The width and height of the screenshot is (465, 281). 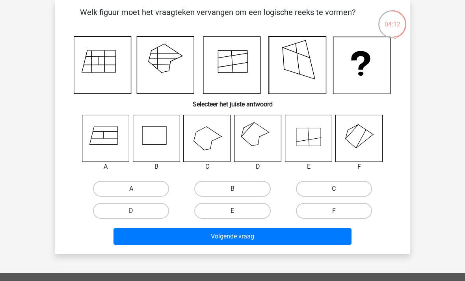 What do you see at coordinates (157, 167) in the screenshot?
I see `div: B` at bounding box center [157, 167].